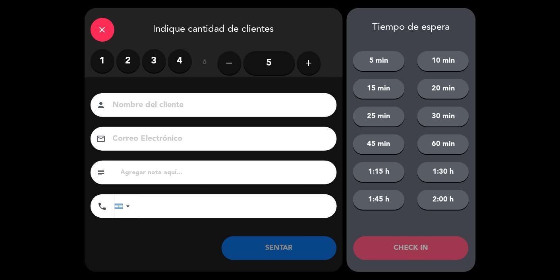  Describe the element at coordinates (102, 30) in the screenshot. I see `i: close` at that location.